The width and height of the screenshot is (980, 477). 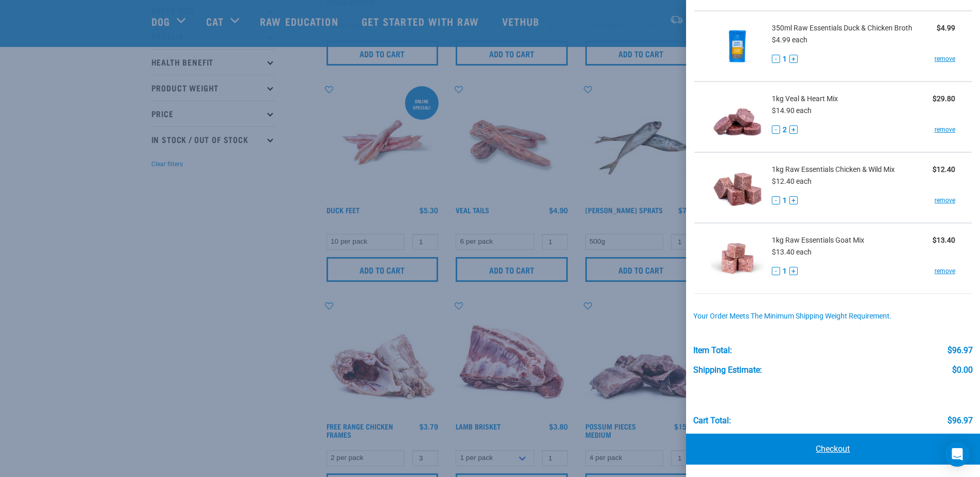 What do you see at coordinates (833, 449) in the screenshot?
I see `a: Checkout` at bounding box center [833, 449].